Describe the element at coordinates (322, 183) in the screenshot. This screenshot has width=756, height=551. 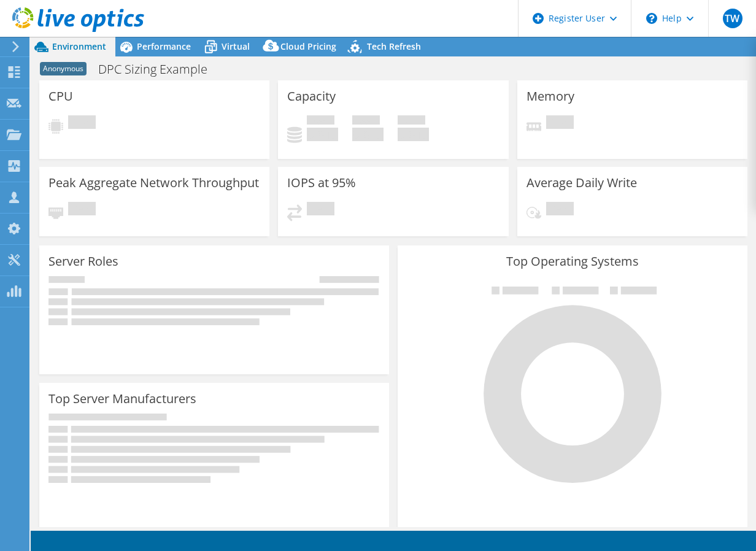
I see `h3: IOPS at 95%` at that location.